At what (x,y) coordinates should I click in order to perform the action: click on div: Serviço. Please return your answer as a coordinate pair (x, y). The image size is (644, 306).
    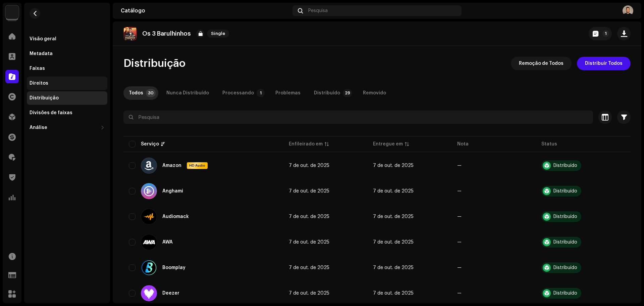
    Looking at the image, I should click on (150, 144).